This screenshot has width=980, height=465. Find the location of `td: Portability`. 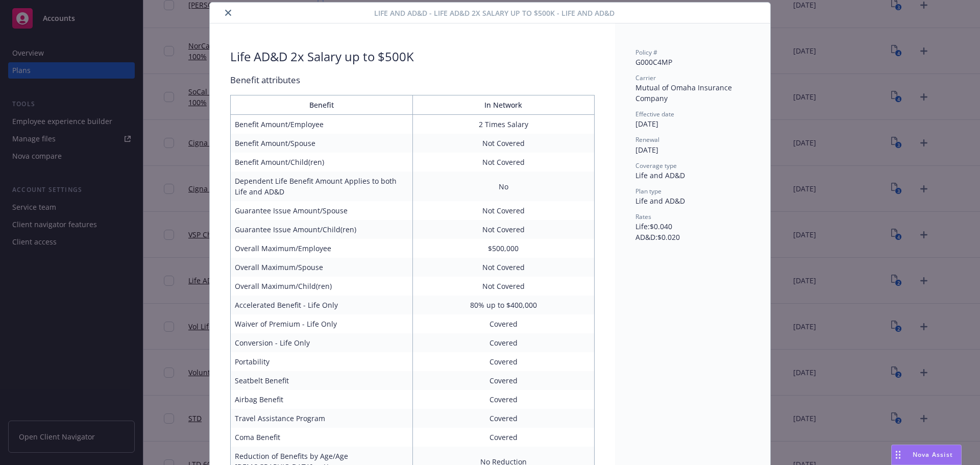

td: Portability is located at coordinates (321, 361).